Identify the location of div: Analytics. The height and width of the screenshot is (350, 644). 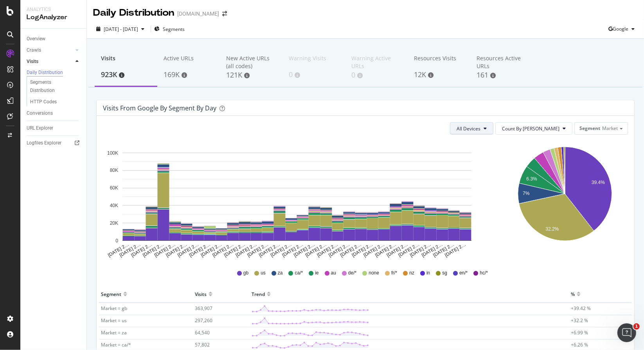
(53, 9).